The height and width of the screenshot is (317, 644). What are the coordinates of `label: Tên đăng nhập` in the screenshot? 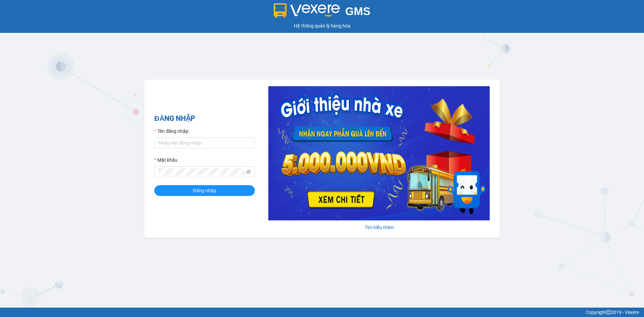 It's located at (171, 131).